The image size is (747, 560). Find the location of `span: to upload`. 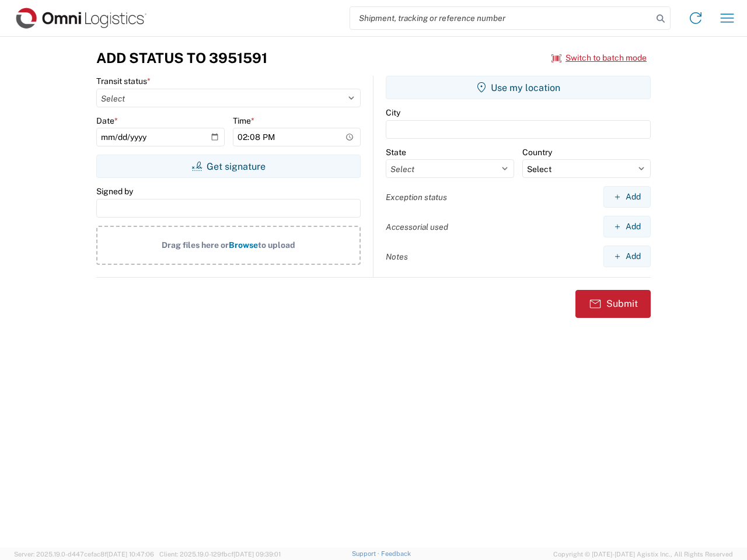

span: to upload is located at coordinates (277, 245).